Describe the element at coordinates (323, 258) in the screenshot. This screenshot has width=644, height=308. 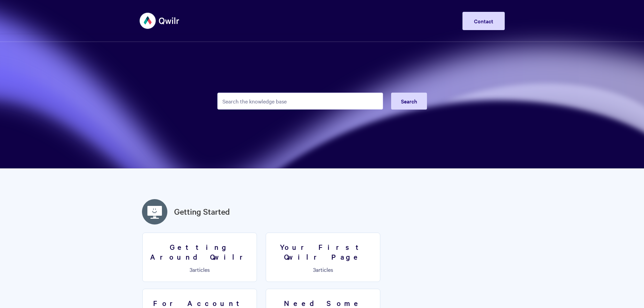
I see `a: Your First Qwilr Page 3articles` at that location.